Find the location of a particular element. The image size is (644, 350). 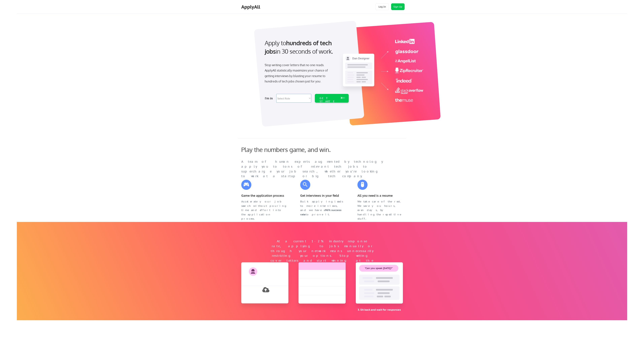

div: 3. Sit back and wait for responses is located at coordinates (379, 310).